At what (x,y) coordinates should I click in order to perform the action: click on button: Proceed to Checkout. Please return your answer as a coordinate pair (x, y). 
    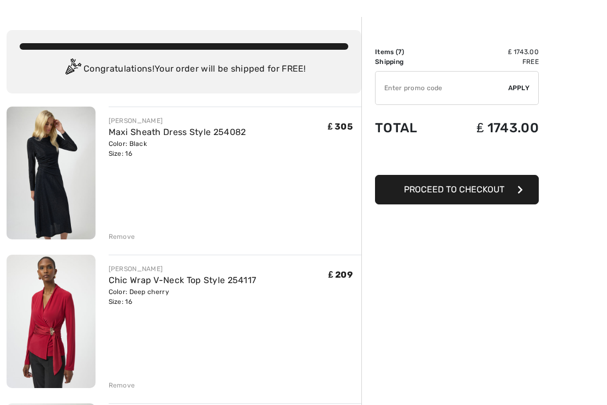
    Looking at the image, I should click on (457, 189).